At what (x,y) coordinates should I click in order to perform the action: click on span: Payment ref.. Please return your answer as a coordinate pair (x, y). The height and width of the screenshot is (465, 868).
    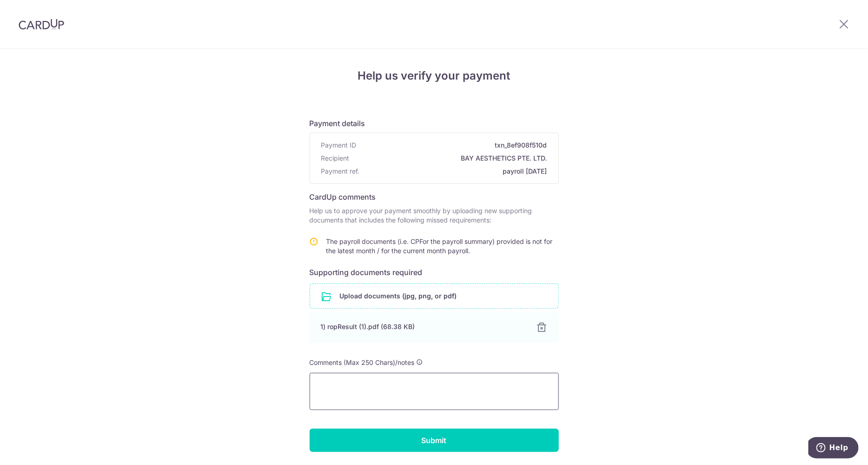
    Looking at the image, I should click on (341, 171).